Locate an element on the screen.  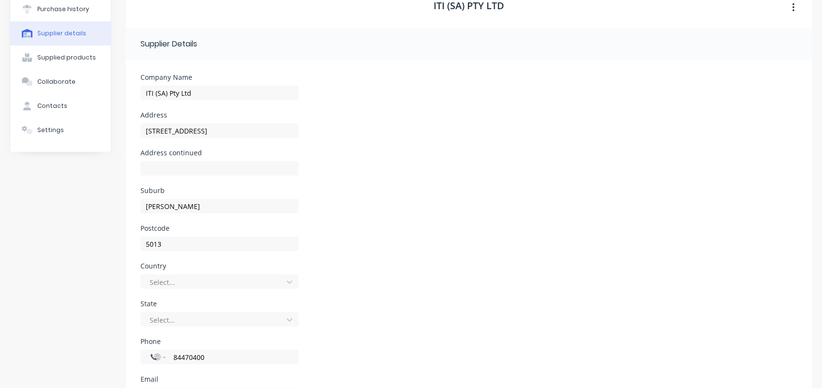
div: Purchase history is located at coordinates (63, 9).